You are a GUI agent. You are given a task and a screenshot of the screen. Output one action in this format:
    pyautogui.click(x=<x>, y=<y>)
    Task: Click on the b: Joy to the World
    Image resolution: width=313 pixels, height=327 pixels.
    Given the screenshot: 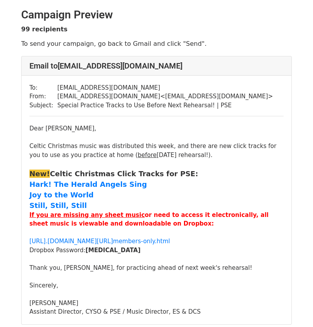 What is the action you would take?
    pyautogui.click(x=62, y=195)
    